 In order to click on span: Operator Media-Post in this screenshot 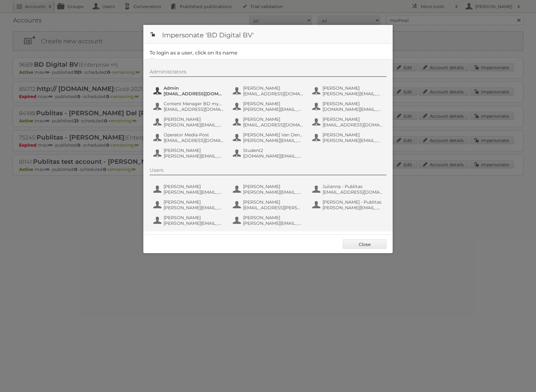, I will do `click(194, 134)`.